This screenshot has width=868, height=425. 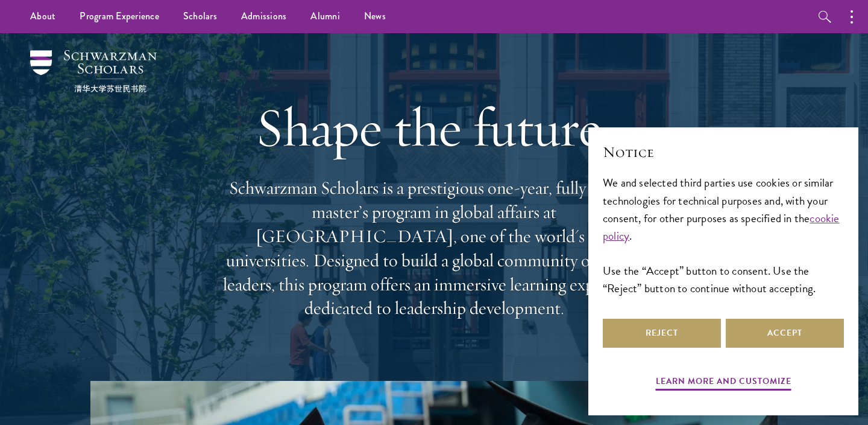 What do you see at coordinates (721, 227) in the screenshot?
I see `a: cookie policy` at bounding box center [721, 227].